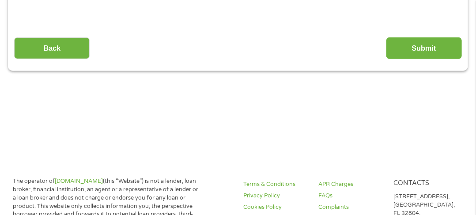  What do you see at coordinates (52, 48) in the screenshot?
I see `input: Back` at bounding box center [52, 48].